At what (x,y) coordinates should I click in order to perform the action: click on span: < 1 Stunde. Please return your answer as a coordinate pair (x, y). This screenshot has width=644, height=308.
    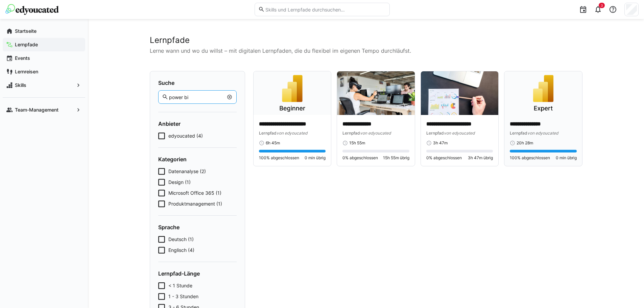
    Looking at the image, I should click on (180, 286).